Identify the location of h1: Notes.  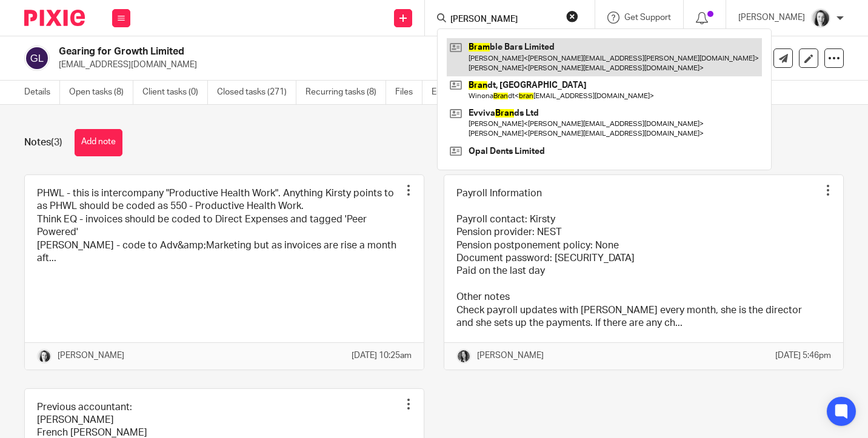
(43, 143).